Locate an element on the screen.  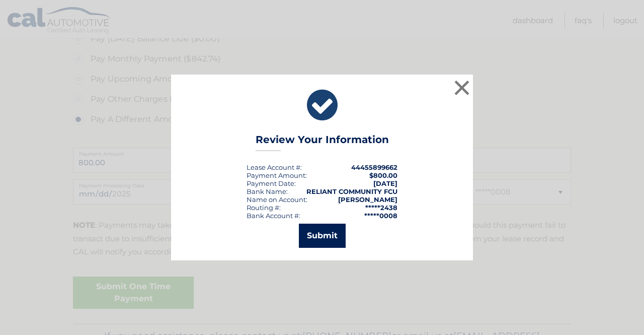
button: Submit is located at coordinates (322, 236).